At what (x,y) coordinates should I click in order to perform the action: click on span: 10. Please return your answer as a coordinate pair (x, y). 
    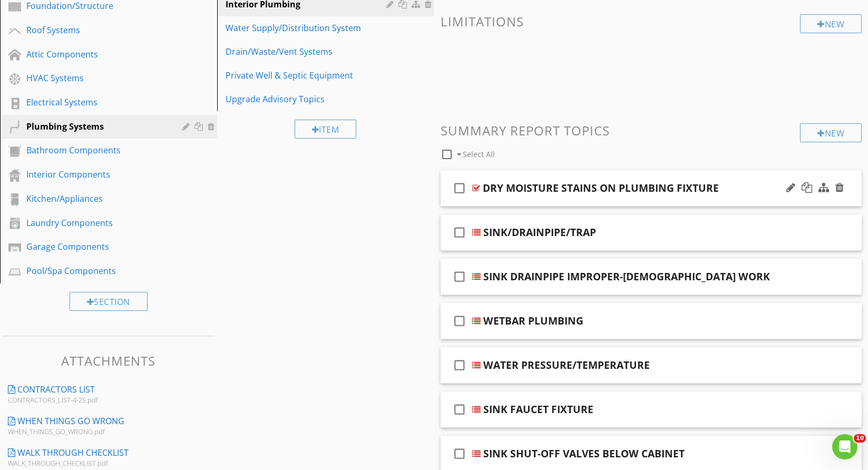
    Looking at the image, I should click on (860, 438).